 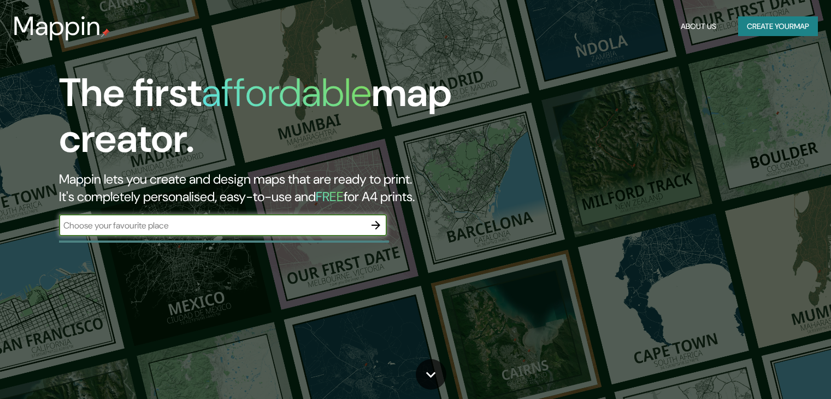 What do you see at coordinates (267, 188) in the screenshot?
I see `h2: Mappin lets you create and design maps that are ready to print. It's completely personalised, eas...` at bounding box center [267, 188].